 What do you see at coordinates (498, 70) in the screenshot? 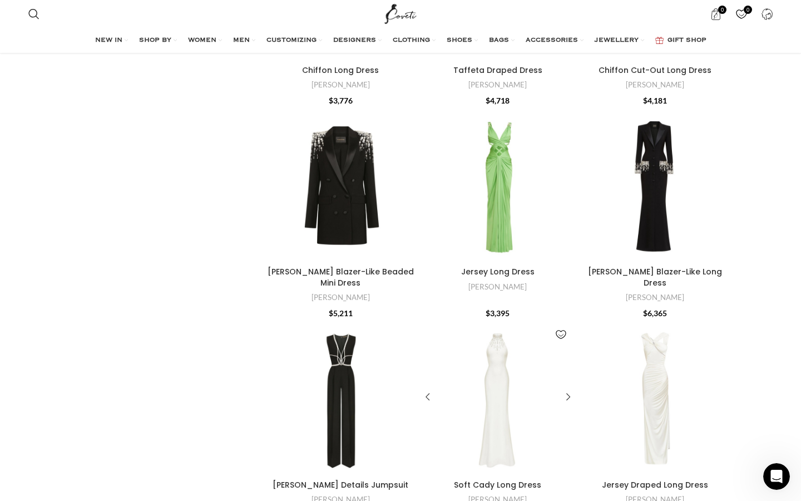
I see `a: Taffeta Draped Dress` at bounding box center [498, 70].